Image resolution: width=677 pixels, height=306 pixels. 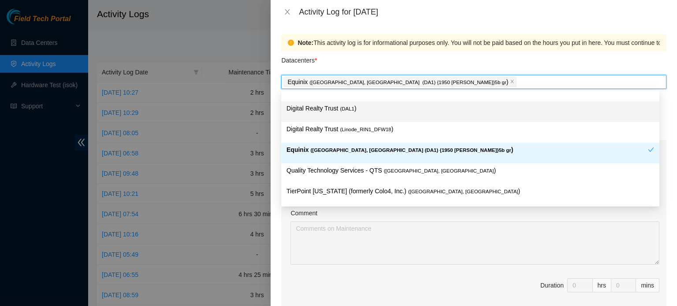 What do you see at coordinates (304, 213) in the screenshot?
I see `label: Comment` at bounding box center [304, 213].